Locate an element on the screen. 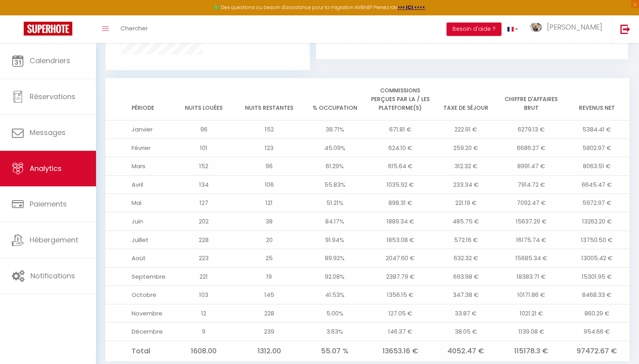 This screenshot has width=639, height=364. td: 61.29% is located at coordinates (335, 167).